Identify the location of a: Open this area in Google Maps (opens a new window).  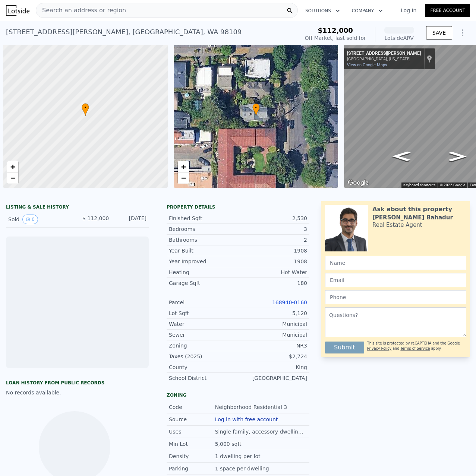
(359, 183).